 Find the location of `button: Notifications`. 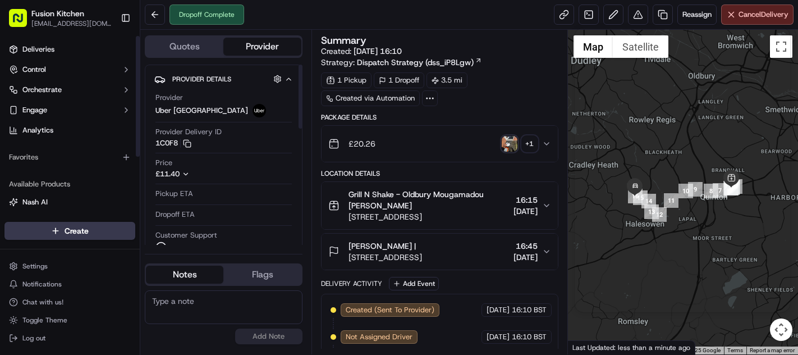

button: Notifications is located at coordinates (70, 284).